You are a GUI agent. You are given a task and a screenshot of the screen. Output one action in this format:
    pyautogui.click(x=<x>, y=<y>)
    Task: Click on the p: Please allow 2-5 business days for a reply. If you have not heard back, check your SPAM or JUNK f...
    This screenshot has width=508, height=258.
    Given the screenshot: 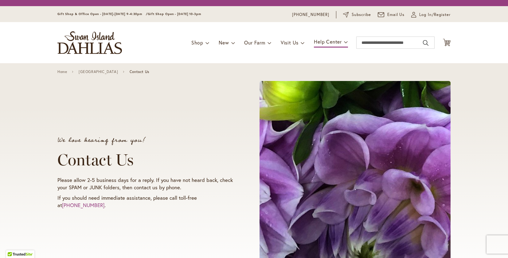 What is the action you would take?
    pyautogui.click(x=147, y=184)
    